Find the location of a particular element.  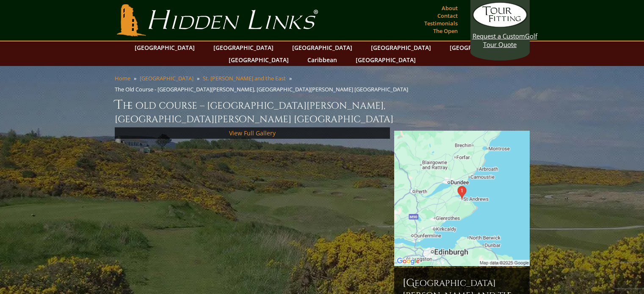

span: Request a Custom is located at coordinates (499, 36).